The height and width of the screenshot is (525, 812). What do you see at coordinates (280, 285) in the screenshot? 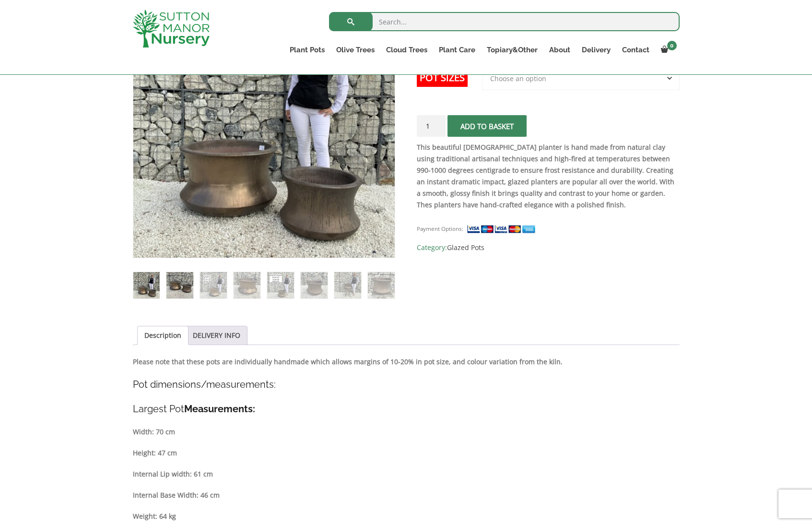
I see `img: The Rach Gia Glazed Golden Bronze Plant Pots - Image 5` at bounding box center [280, 285].